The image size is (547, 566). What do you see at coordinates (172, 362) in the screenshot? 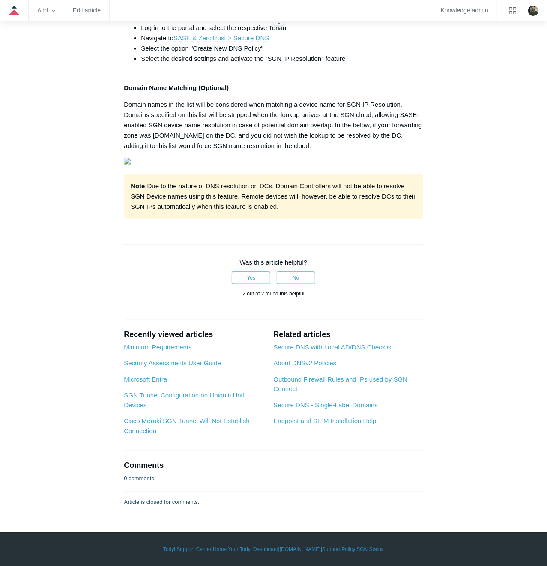
I see `a: Security Assessments User Guide` at bounding box center [172, 362].